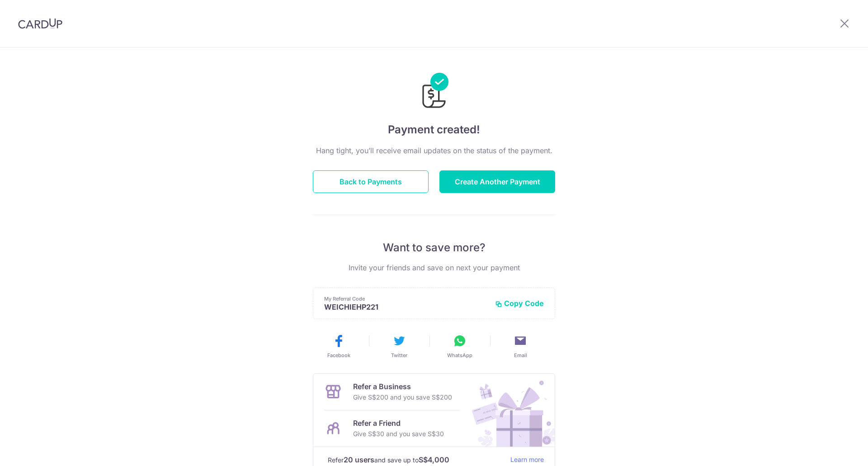 The height and width of the screenshot is (466, 868). What do you see at coordinates (434, 92) in the screenshot?
I see `img: Payments` at bounding box center [434, 92].